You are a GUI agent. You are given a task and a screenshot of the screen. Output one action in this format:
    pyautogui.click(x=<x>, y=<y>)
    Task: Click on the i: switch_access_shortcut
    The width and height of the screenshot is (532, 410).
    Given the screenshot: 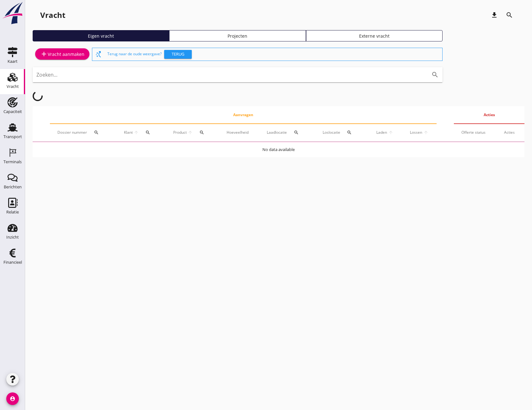 What is the action you would take?
    pyautogui.click(x=98, y=54)
    